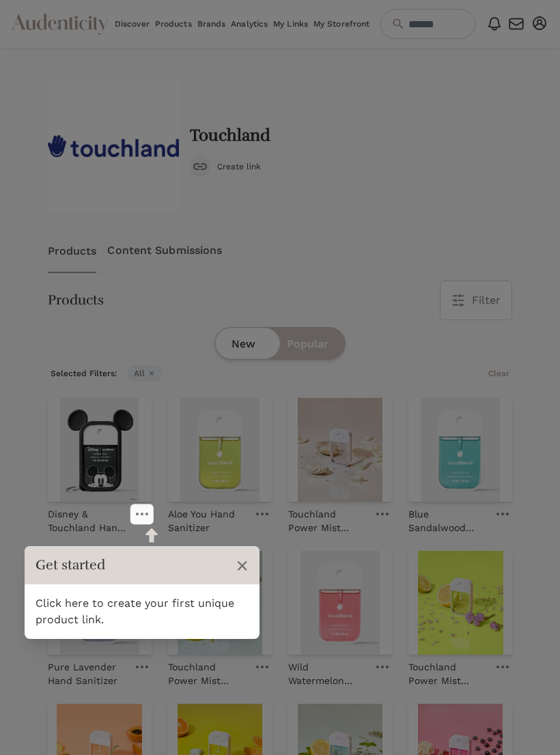 The width and height of the screenshot is (560, 755). Describe the element at coordinates (308, 344) in the screenshot. I see `span: Popular` at that location.